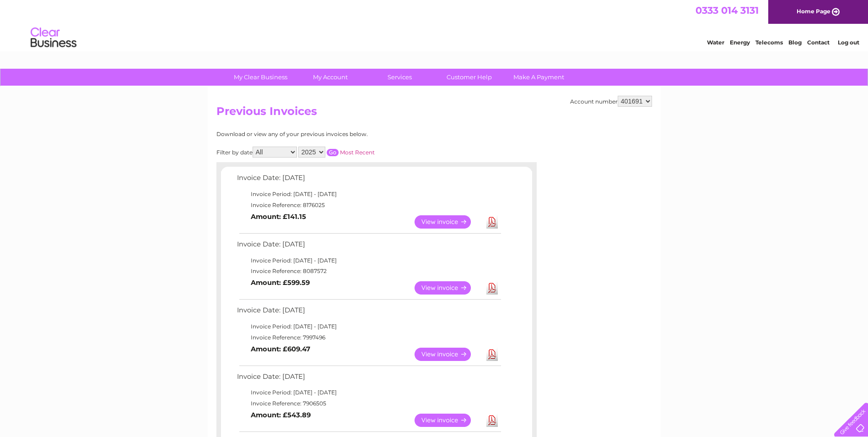 Image resolution: width=868 pixels, height=437 pixels. I want to click on h2: Previous Invoices, so click(434, 113).